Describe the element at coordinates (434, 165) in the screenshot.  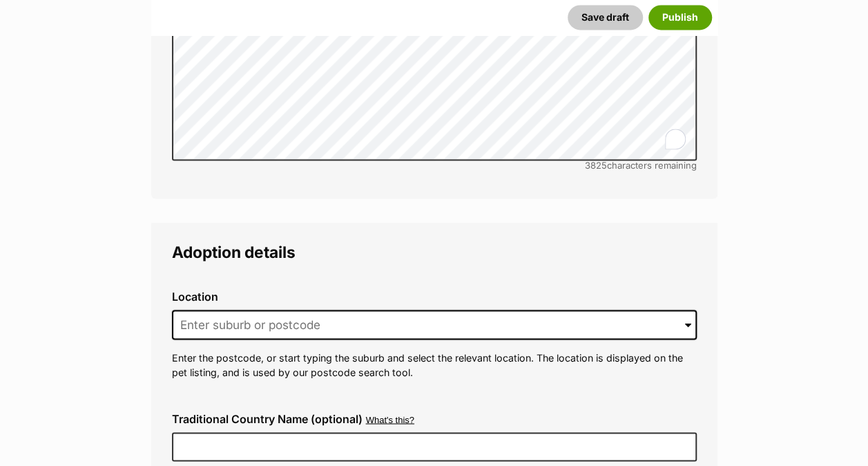
I see `div: characters remaining` at that location.